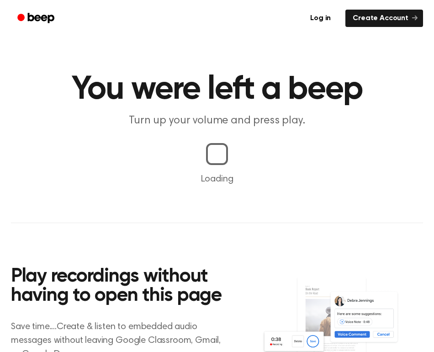 The height and width of the screenshot is (352, 434). What do you see at coordinates (217, 89) in the screenshot?
I see `h1: You were left a beep` at bounding box center [217, 89].